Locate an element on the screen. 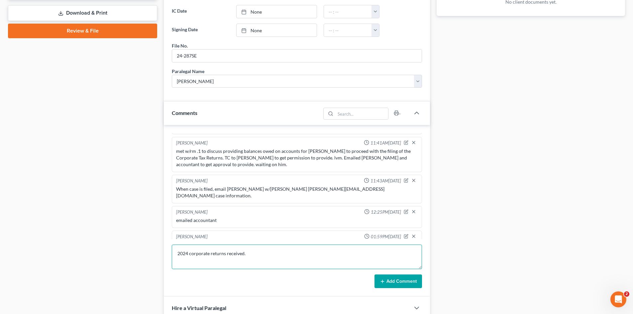  div: File No. is located at coordinates (180, 46).